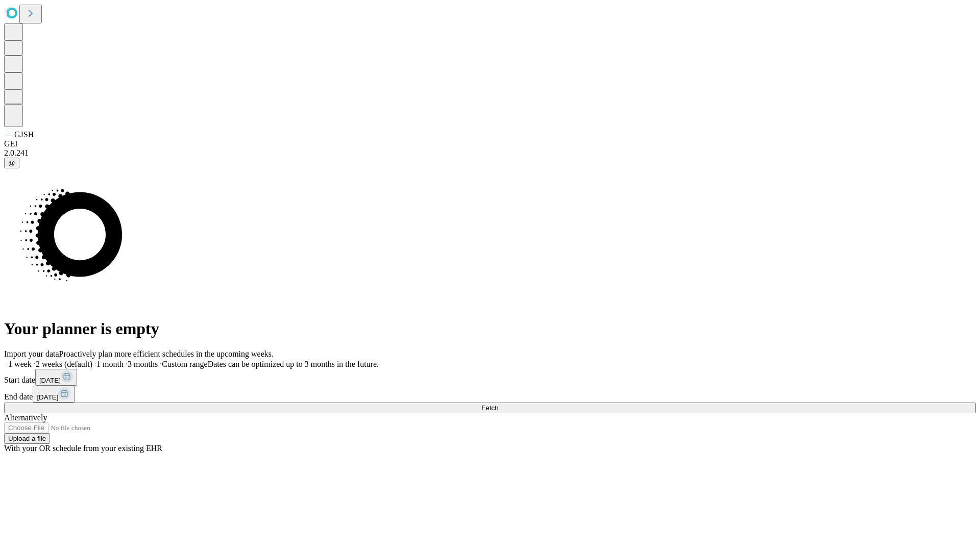  I want to click on div: End date, so click(490, 394).